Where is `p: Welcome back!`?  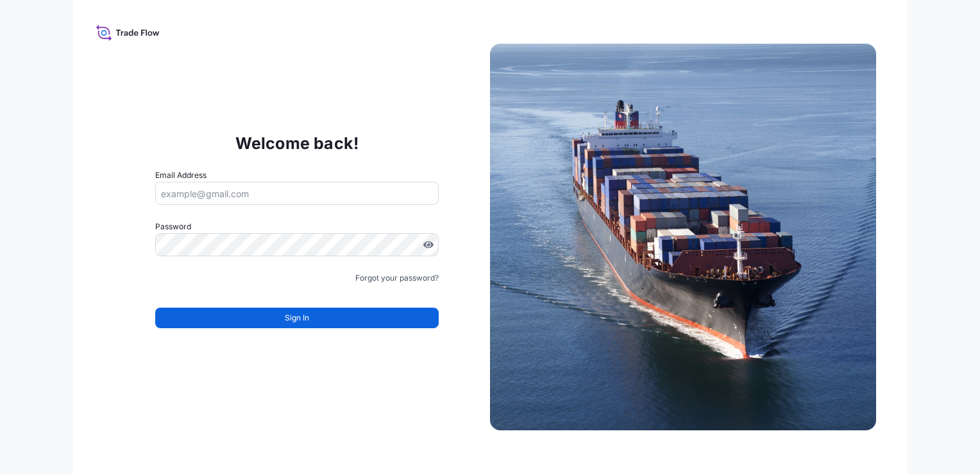 p: Welcome back! is located at coordinates (297, 144).